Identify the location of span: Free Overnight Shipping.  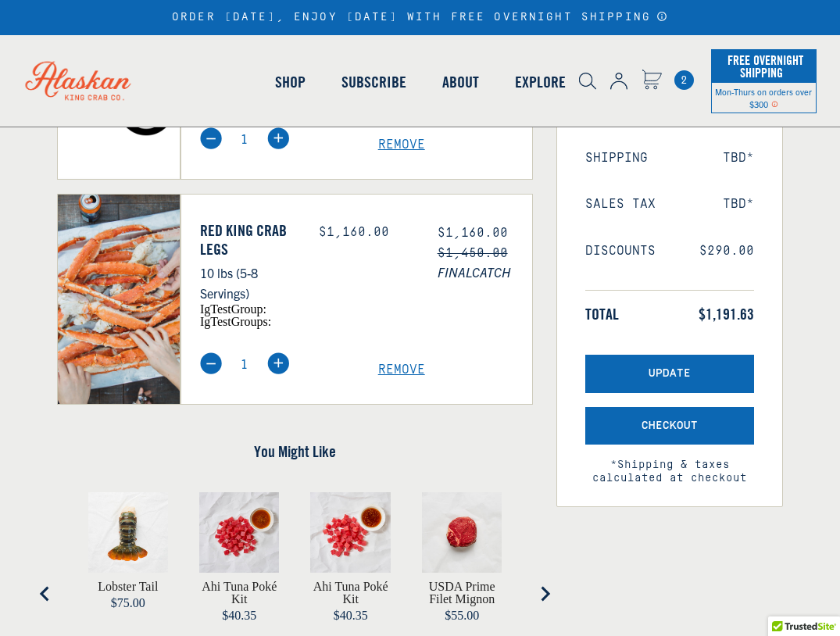
(763, 67).